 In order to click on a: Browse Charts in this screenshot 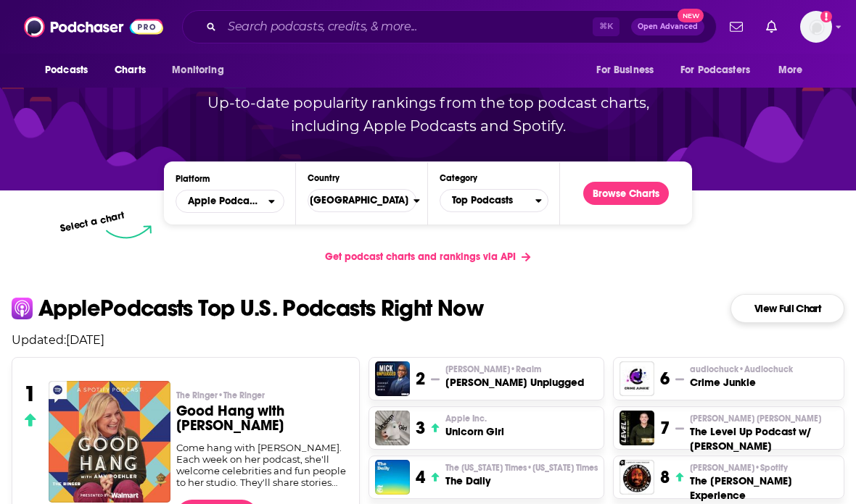, I will do `click(626, 194)`.